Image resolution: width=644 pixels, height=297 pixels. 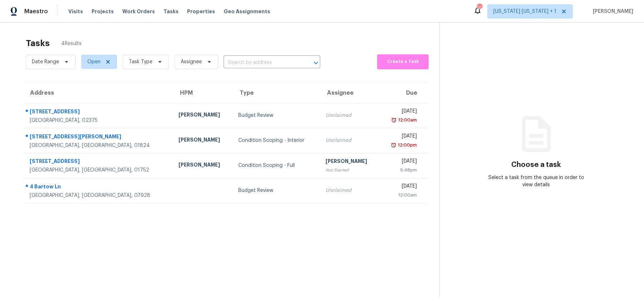 What do you see at coordinates (171, 11) in the screenshot?
I see `span: Tasks` at bounding box center [171, 11].